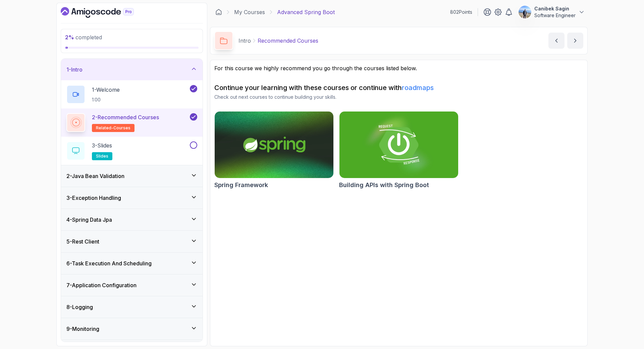 The width and height of the screenshot is (644, 349). What do you see at coordinates (106, 89) in the screenshot?
I see `p: 1 - Welcome` at bounding box center [106, 89].